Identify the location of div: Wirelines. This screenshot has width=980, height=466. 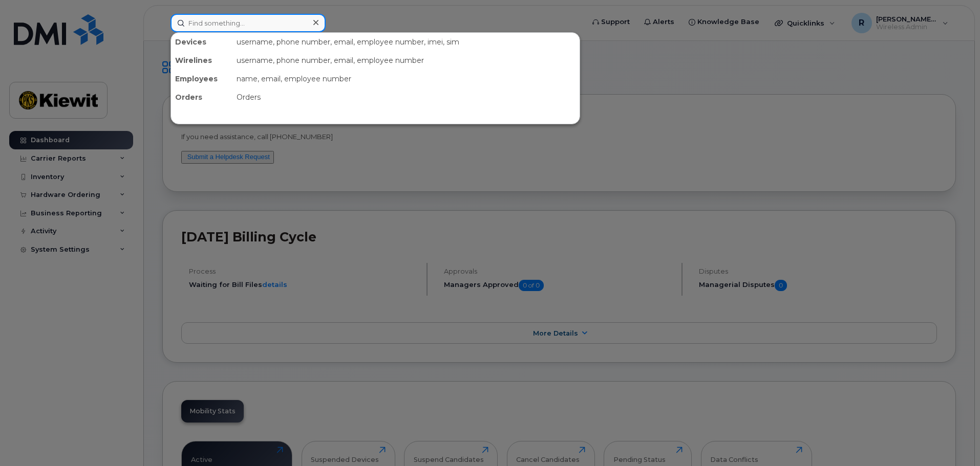
(202, 61).